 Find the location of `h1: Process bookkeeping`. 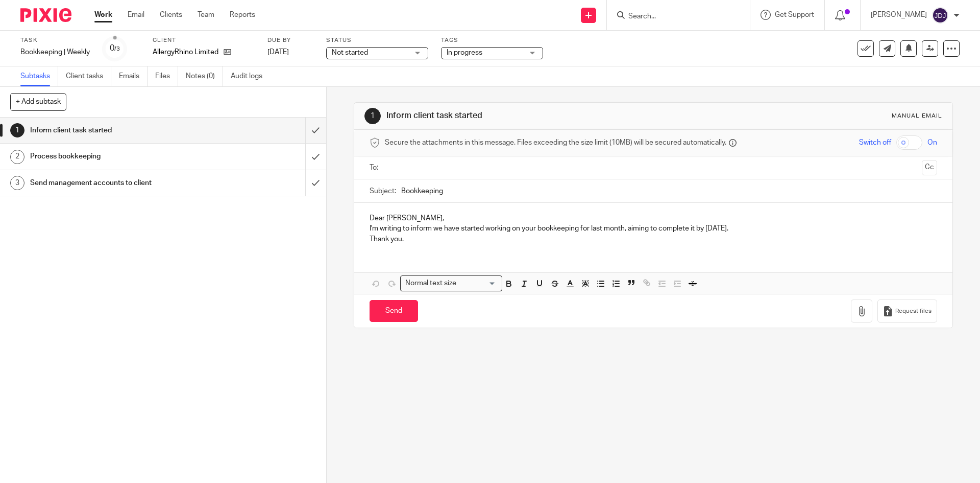

h1: Process bookkeeping is located at coordinates (118, 157).